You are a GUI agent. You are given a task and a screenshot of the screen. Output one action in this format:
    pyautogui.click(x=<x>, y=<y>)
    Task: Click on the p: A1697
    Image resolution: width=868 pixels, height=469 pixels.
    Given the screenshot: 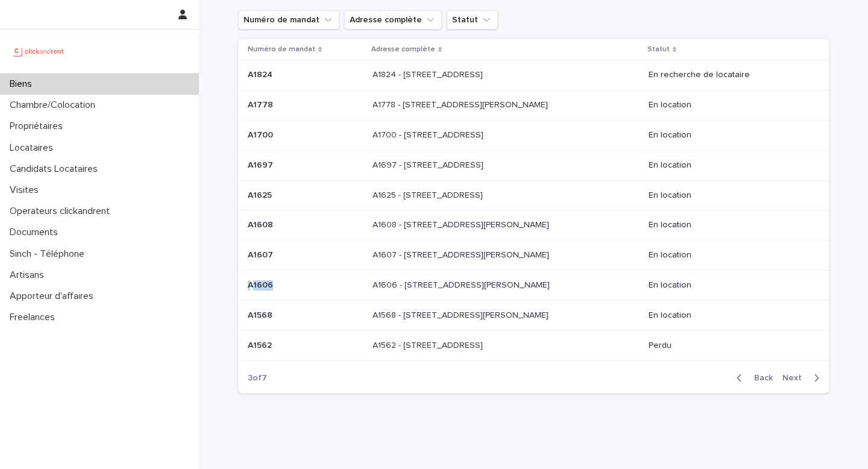 What is the action you would take?
    pyautogui.click(x=261, y=164)
    